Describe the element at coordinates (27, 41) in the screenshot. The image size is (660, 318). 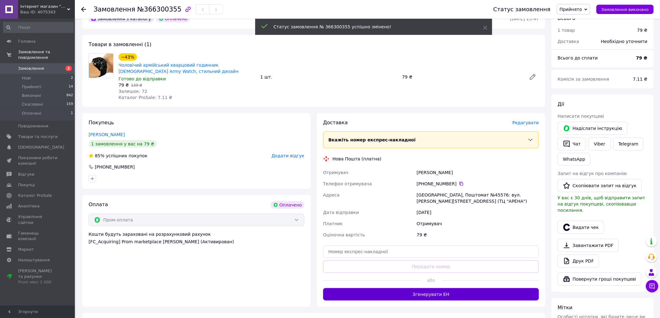
I see `span: Головна` at that location.